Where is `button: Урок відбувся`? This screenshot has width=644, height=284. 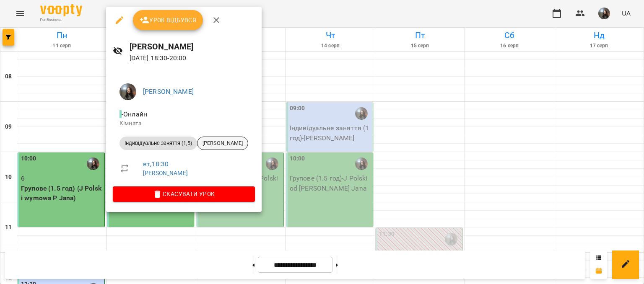 button: Урок відбувся is located at coordinates (168, 20).